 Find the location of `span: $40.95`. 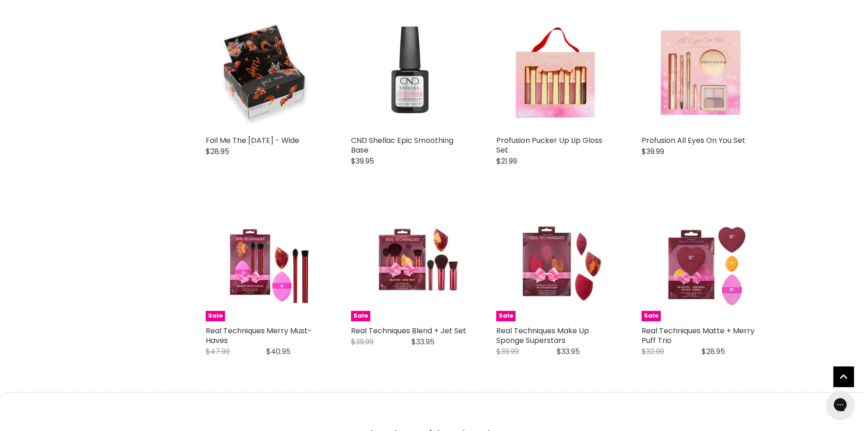

span: $40.95 is located at coordinates (278, 351).